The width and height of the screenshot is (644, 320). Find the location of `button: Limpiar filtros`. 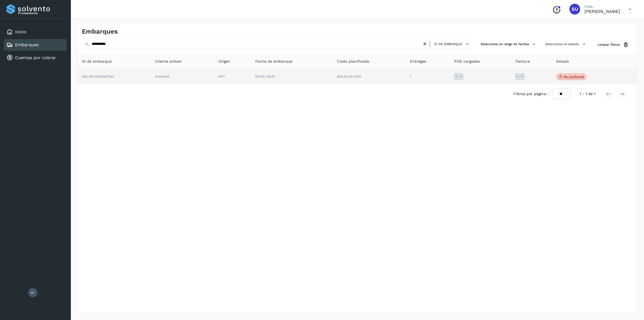

button: Limpiar filtros is located at coordinates (613, 45).